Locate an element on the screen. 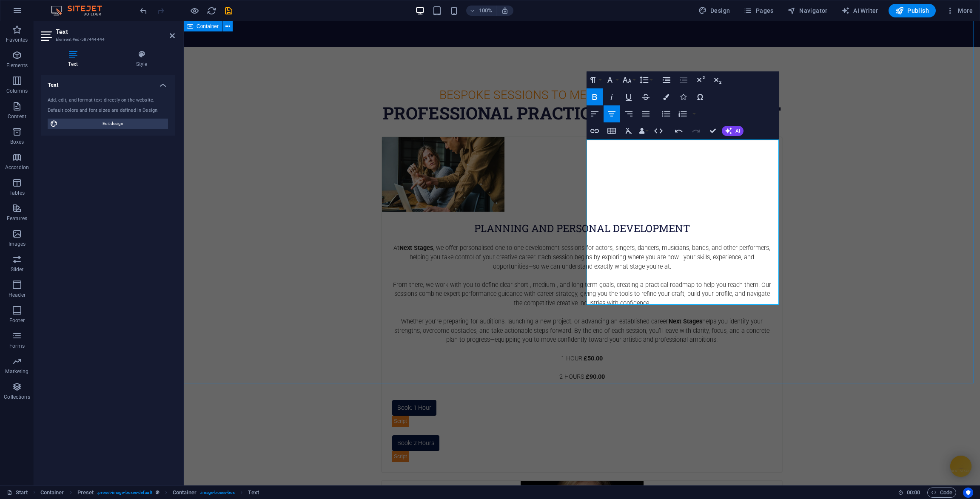 Image resolution: width=980 pixels, height=499 pixels. button: Align Center is located at coordinates (611, 114).